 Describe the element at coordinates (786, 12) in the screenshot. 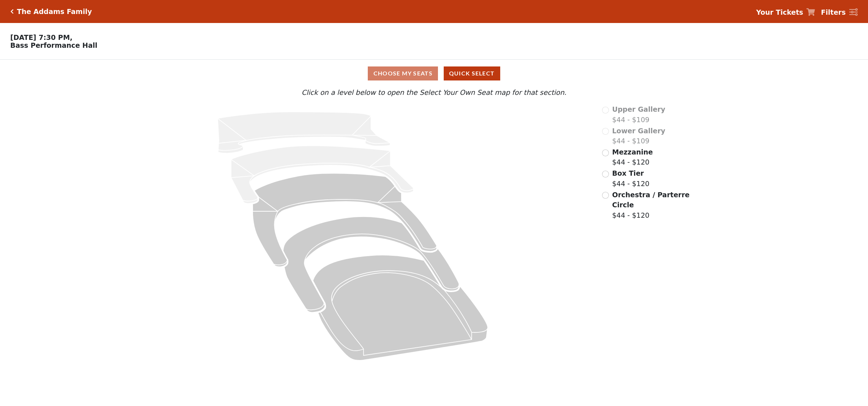

I see `a: Your Tickets` at that location.